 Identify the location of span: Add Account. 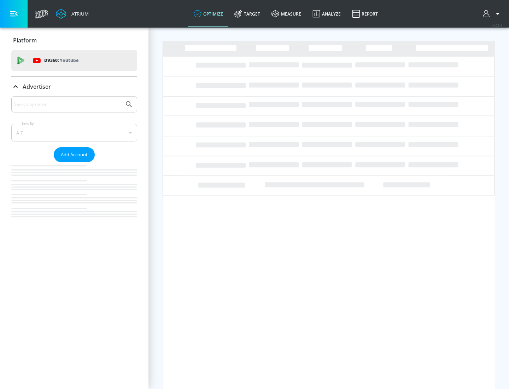
(74, 155).